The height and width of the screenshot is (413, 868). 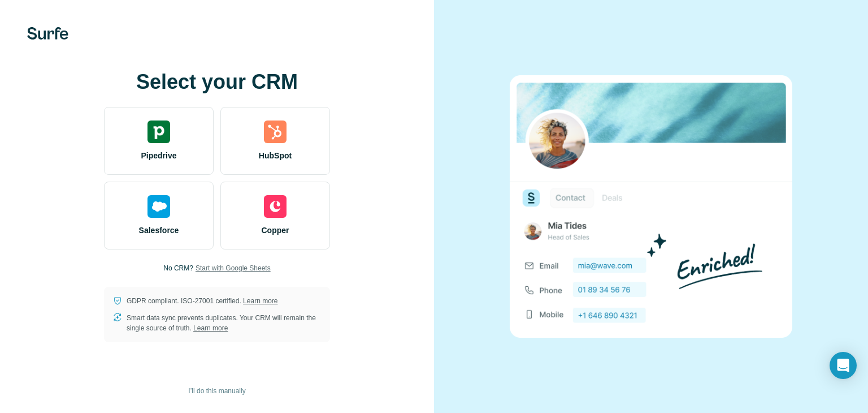 I want to click on button: Start with Google Sheets, so click(x=232, y=268).